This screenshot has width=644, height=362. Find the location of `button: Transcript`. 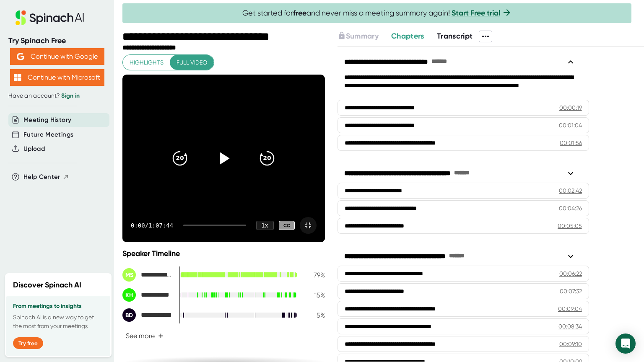

button: Transcript is located at coordinates (455, 36).